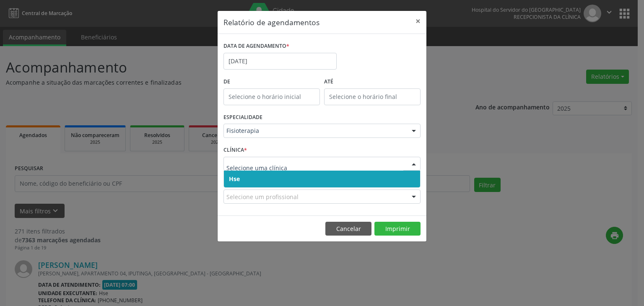 The width and height of the screenshot is (644, 306). Describe the element at coordinates (372, 97) in the screenshot. I see `input: Selecione o horário final` at that location.